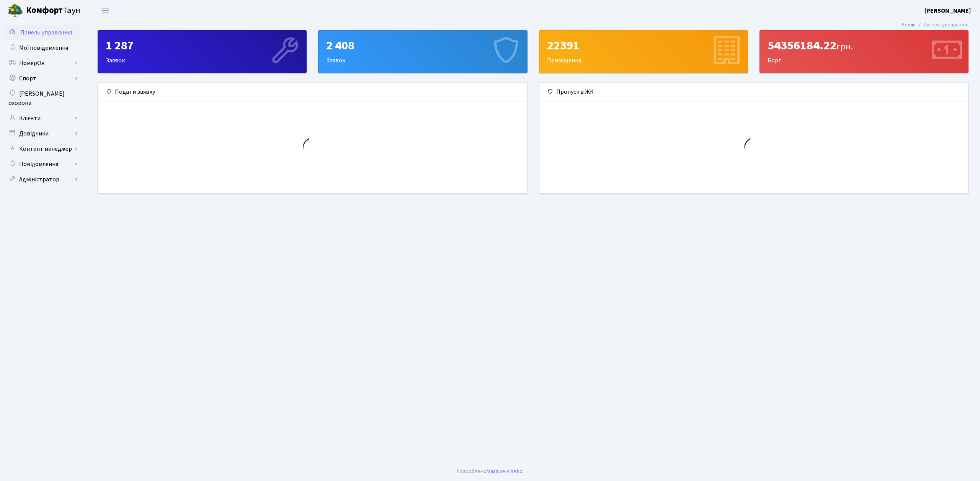 Image resolution: width=980 pixels, height=481 pixels. I want to click on a: Клієнти, so click(42, 118).